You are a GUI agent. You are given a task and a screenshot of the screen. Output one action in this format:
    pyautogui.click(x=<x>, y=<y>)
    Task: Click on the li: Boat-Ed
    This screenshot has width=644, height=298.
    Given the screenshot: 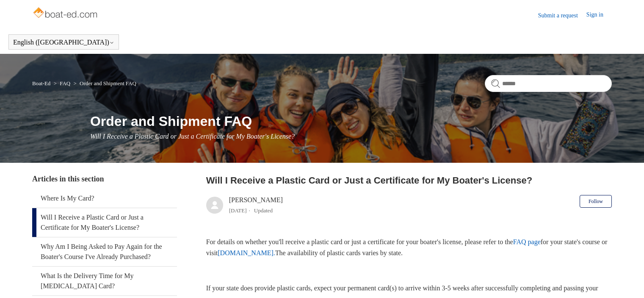 What is the action you would take?
    pyautogui.click(x=42, y=83)
    